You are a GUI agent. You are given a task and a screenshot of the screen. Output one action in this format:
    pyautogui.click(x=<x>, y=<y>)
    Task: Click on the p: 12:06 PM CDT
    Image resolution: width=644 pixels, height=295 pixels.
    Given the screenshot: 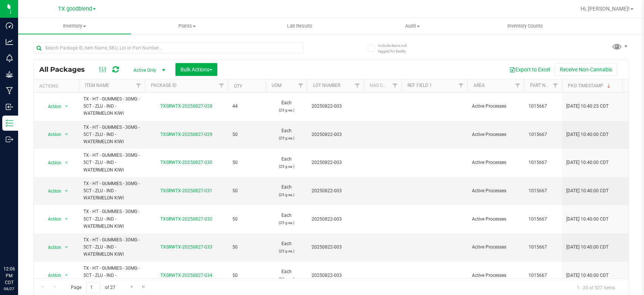 What is the action you would take?
    pyautogui.click(x=9, y=276)
    